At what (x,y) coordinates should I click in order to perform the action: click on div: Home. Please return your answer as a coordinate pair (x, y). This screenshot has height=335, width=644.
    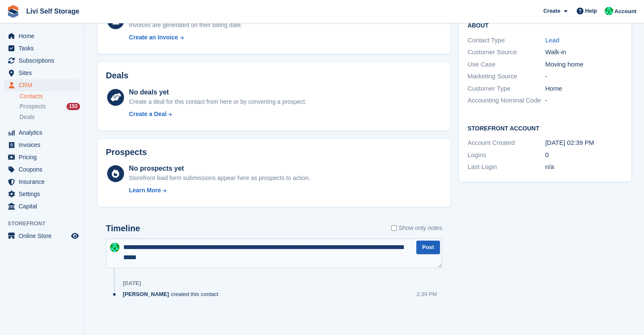
    Looking at the image, I should click on (584, 88).